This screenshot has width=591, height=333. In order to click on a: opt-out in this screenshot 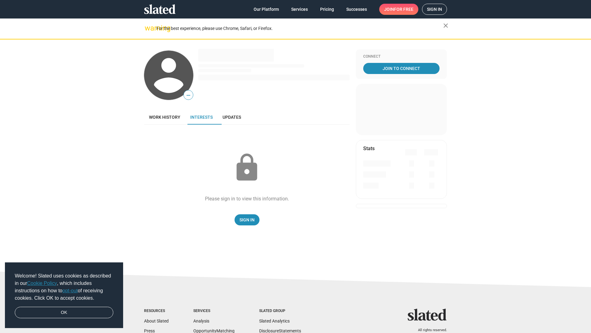, I will do `click(70, 290)`.